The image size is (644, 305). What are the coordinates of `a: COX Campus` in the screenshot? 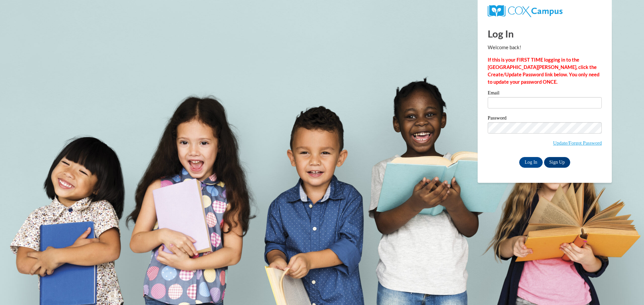 It's located at (525, 11).